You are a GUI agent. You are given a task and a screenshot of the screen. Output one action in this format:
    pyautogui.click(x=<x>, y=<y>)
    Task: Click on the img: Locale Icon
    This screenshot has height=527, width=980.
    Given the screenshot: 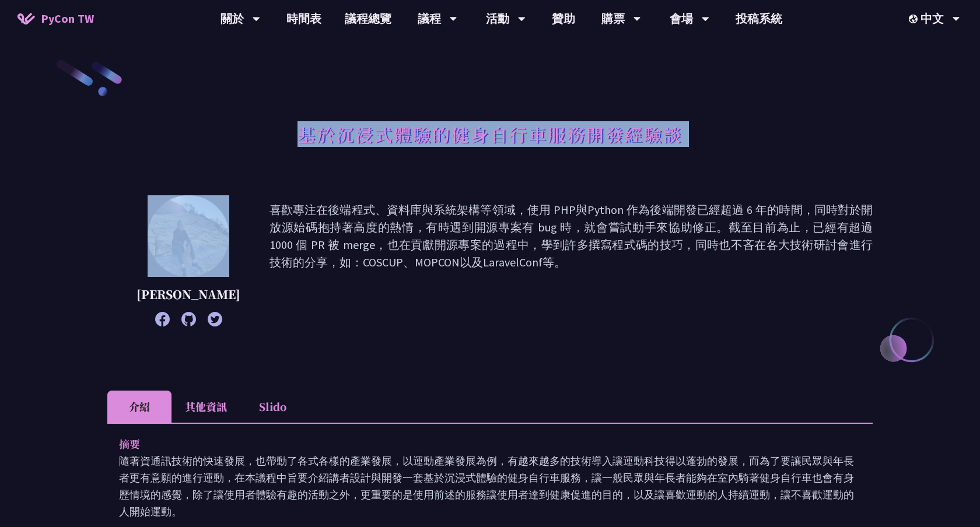 What is the action you would take?
    pyautogui.click(x=915, y=19)
    